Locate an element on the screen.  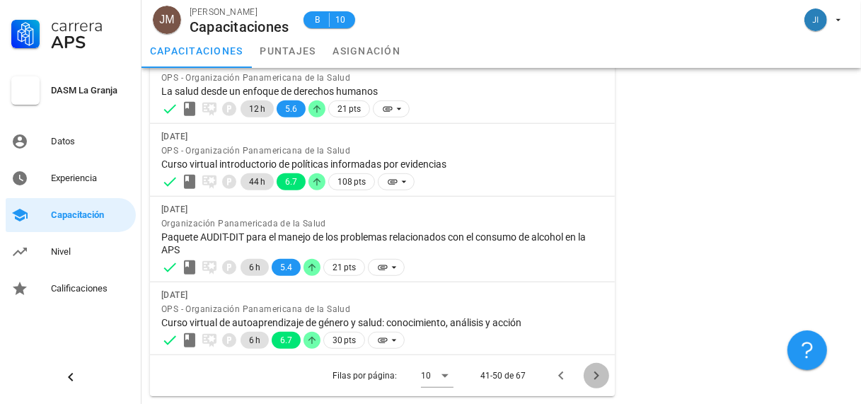
a: capacitaciones is located at coordinates (197, 51).